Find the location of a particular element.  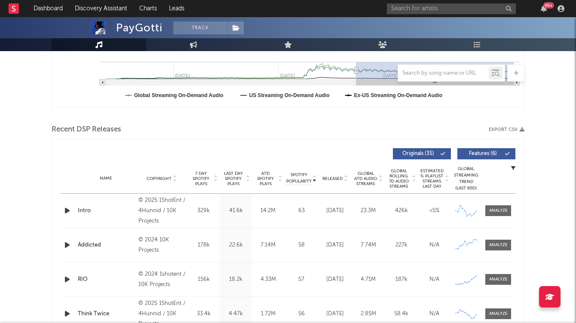

a: Think Twice is located at coordinates (106, 314).